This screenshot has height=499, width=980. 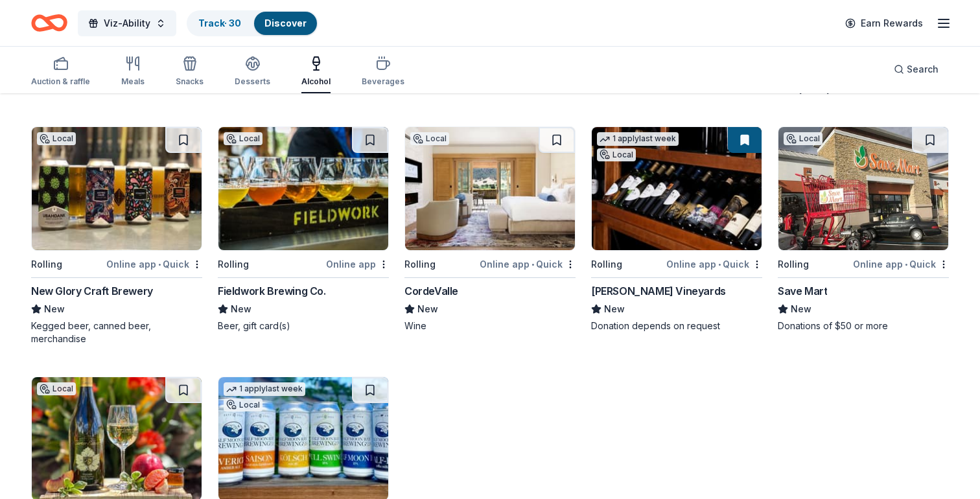 What do you see at coordinates (316, 72) in the screenshot?
I see `button: Alcohol` at bounding box center [316, 72].